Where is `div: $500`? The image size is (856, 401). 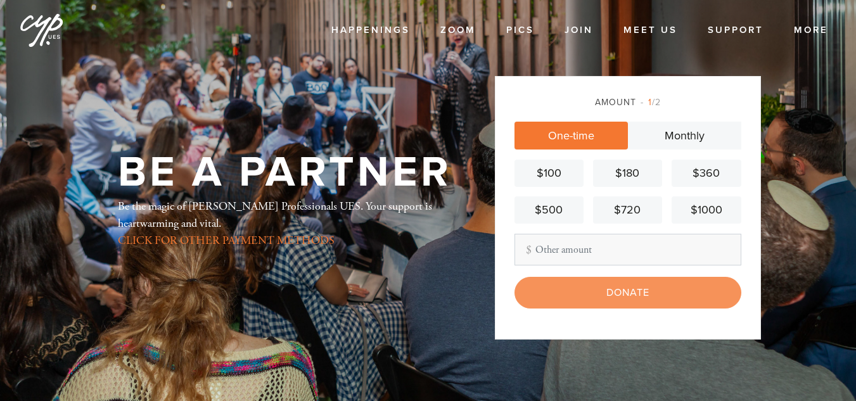 div: $500 is located at coordinates (549, 210).